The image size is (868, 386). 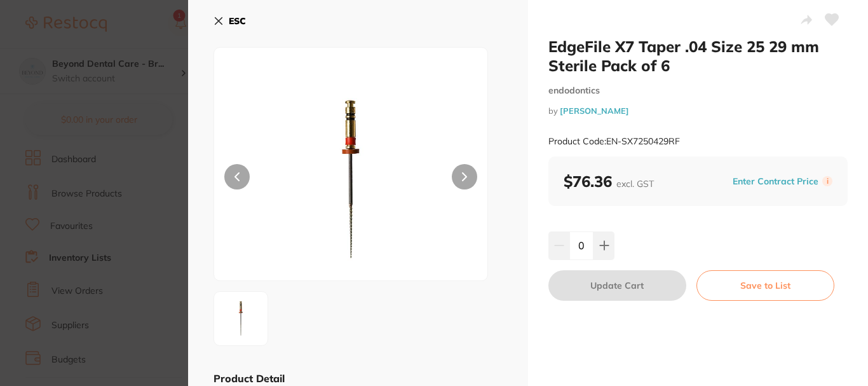 I want to click on b: $76.36, so click(x=609, y=181).